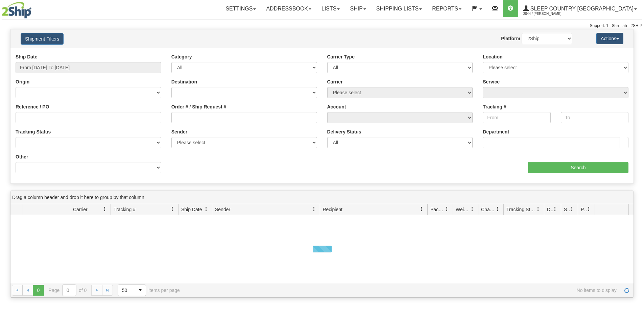  Describe the element at coordinates (341, 57) in the screenshot. I see `label: Carrier Type` at that location.